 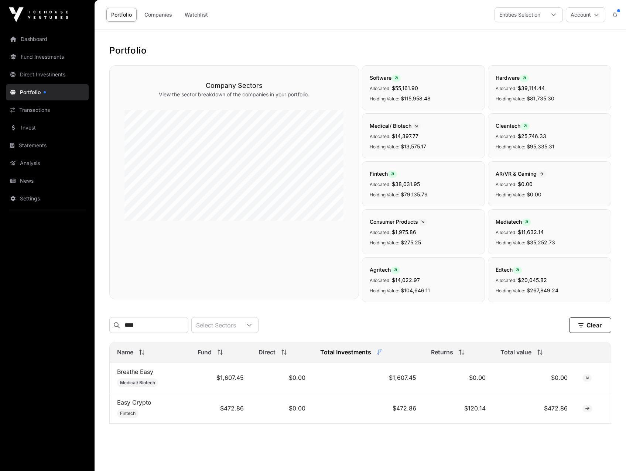 What do you see at coordinates (415, 290) in the screenshot?
I see `span: $104,646.11` at bounding box center [415, 290].